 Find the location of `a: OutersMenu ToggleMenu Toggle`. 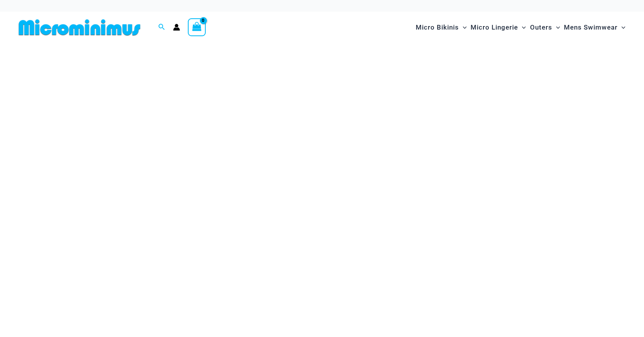

a: OutersMenu ToggleMenu Toggle is located at coordinates (545, 27).